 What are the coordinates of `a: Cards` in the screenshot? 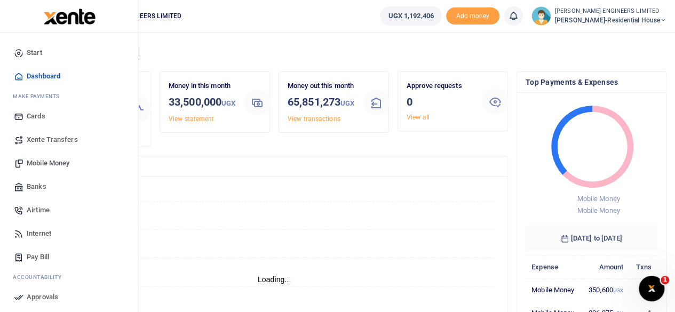 It's located at (69, 116).